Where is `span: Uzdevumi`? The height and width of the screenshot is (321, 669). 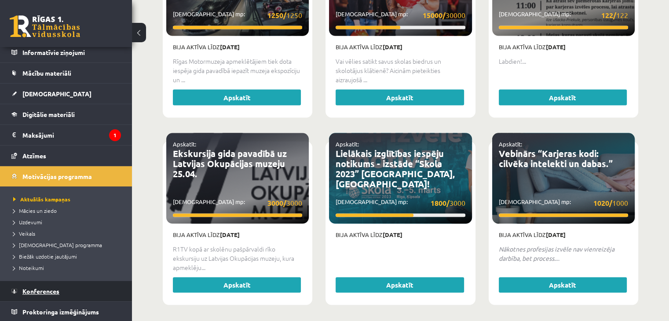 span: Uzdevumi is located at coordinates (28, 222).